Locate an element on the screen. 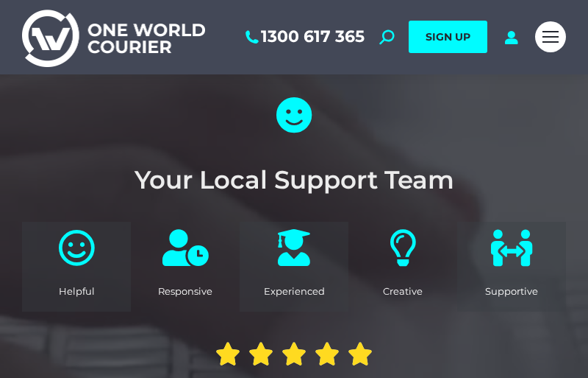 This screenshot has width=588, height=378. img: One World Courier is located at coordinates (114, 37).